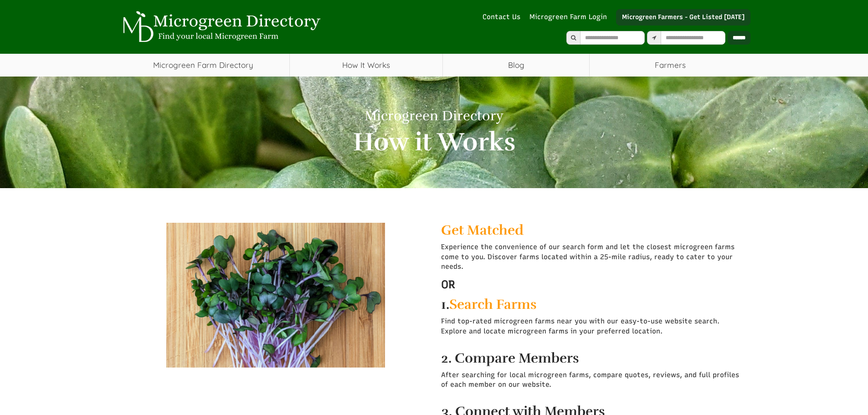  Describe the element at coordinates (570, 17) in the screenshot. I see `a: Microgreen Farm Login` at that location.